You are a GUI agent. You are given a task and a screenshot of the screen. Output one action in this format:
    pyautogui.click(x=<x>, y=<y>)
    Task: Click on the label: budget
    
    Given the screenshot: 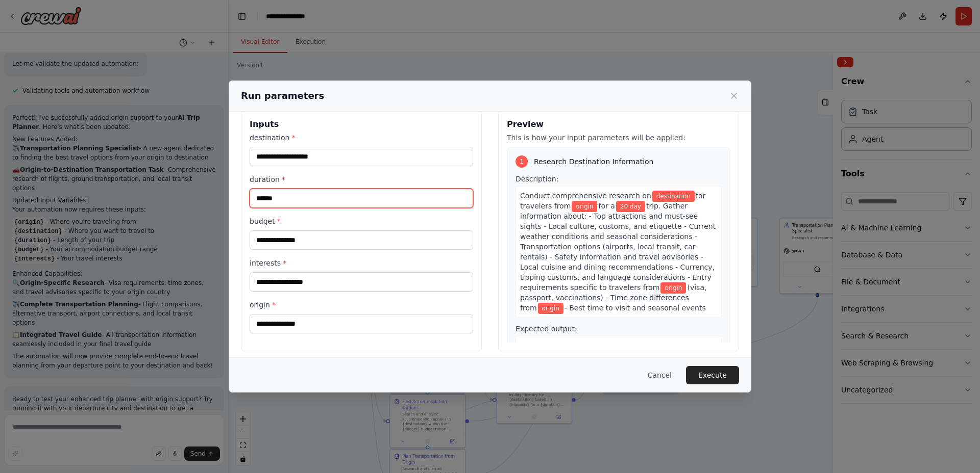 What is the action you would take?
    pyautogui.click(x=361, y=222)
    